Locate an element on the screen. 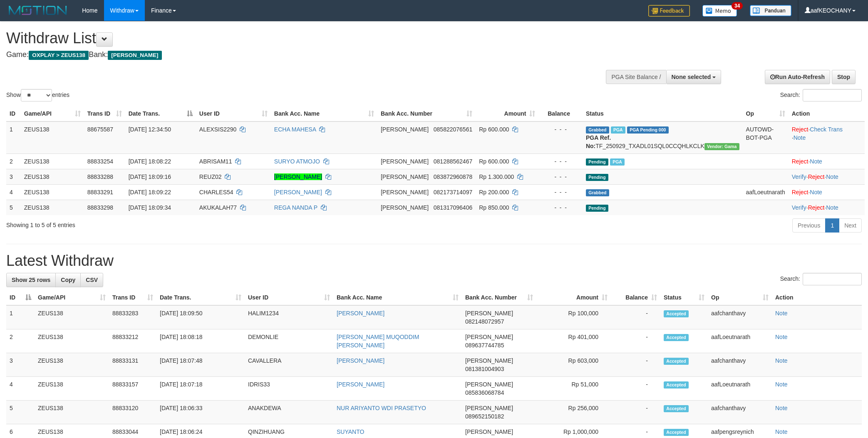 Image resolution: width=868 pixels, height=438 pixels. label: Show entries is located at coordinates (38, 95).